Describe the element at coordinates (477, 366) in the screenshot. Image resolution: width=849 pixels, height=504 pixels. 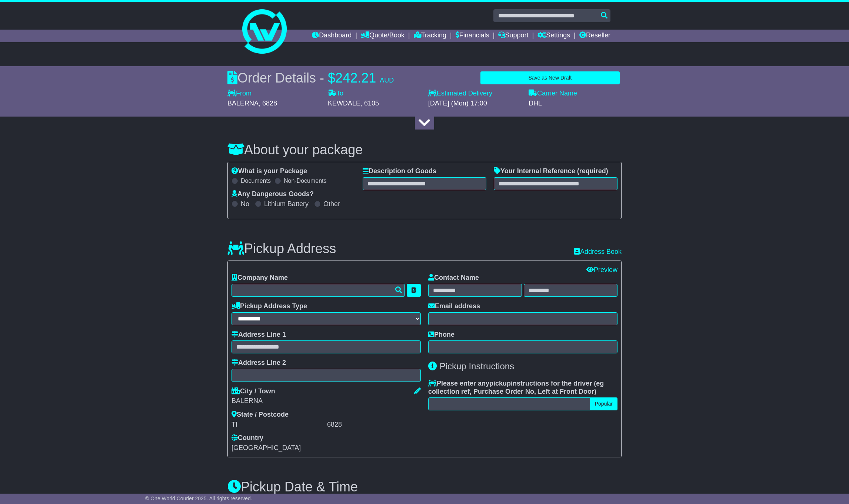
I see `span: Pickup Instructions` at that location.